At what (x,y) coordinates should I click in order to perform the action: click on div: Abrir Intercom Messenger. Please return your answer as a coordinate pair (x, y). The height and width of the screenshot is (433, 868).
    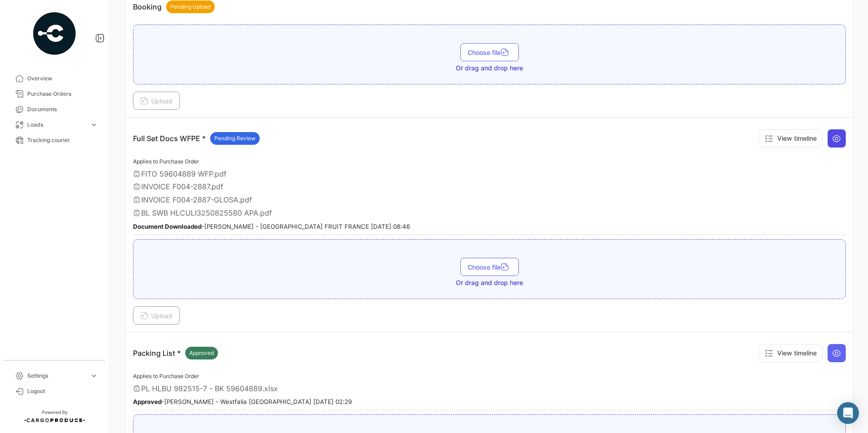
    Looking at the image, I should click on (848, 413).